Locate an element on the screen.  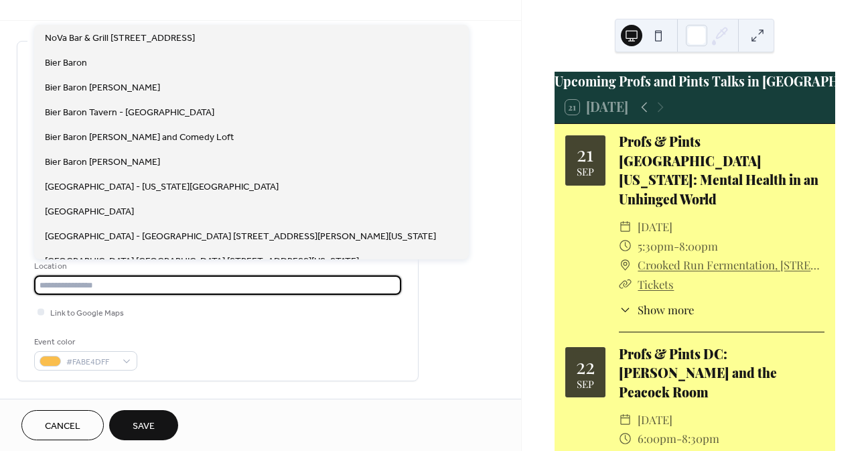
span: 8:30pm is located at coordinates (701, 438).